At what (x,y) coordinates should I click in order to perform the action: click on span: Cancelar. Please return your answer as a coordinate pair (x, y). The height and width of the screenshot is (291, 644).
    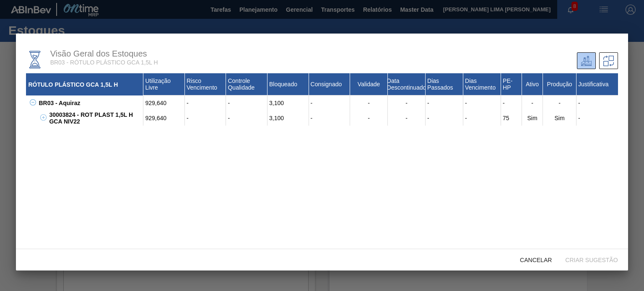
    Looking at the image, I should click on (536, 260).